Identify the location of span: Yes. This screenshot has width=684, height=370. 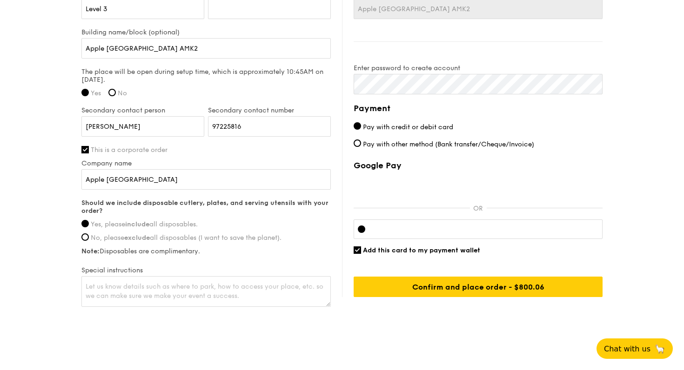
(96, 93).